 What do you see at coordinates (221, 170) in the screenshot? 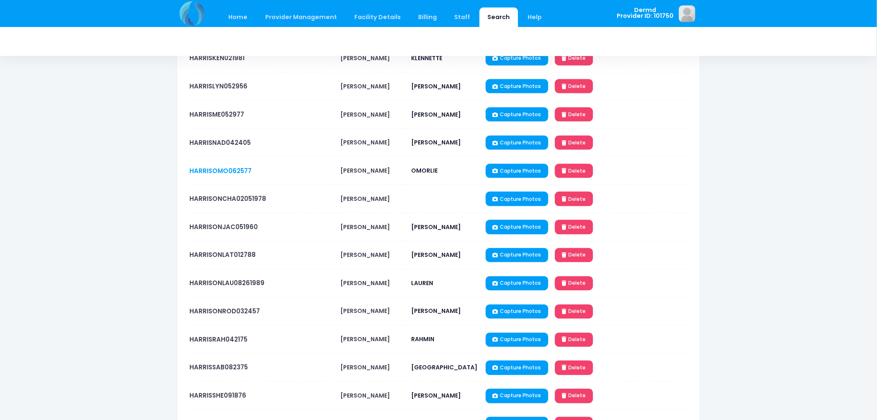
I see `a: HARRISOMO062577` at bounding box center [221, 170].